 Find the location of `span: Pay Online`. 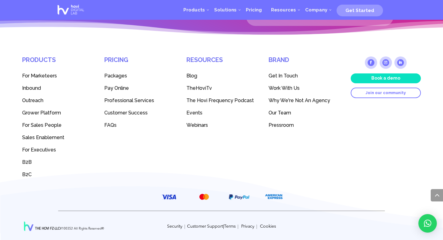

span: Pay Online is located at coordinates (117, 88).